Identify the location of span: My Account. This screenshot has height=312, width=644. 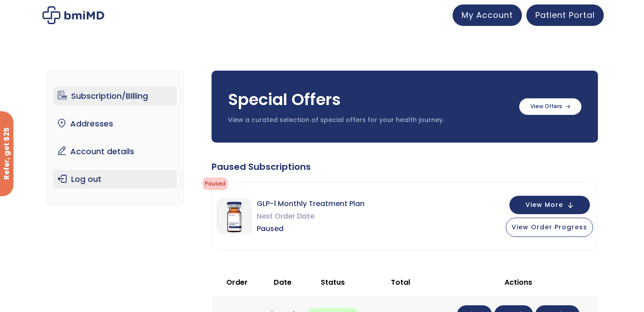
(487, 15).